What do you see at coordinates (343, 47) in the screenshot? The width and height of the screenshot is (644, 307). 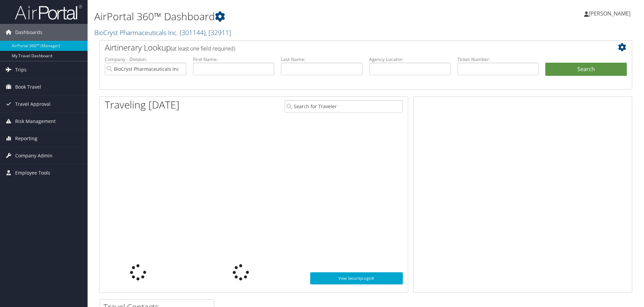 I see `h2: Airtinerary Lookup` at bounding box center [343, 47].